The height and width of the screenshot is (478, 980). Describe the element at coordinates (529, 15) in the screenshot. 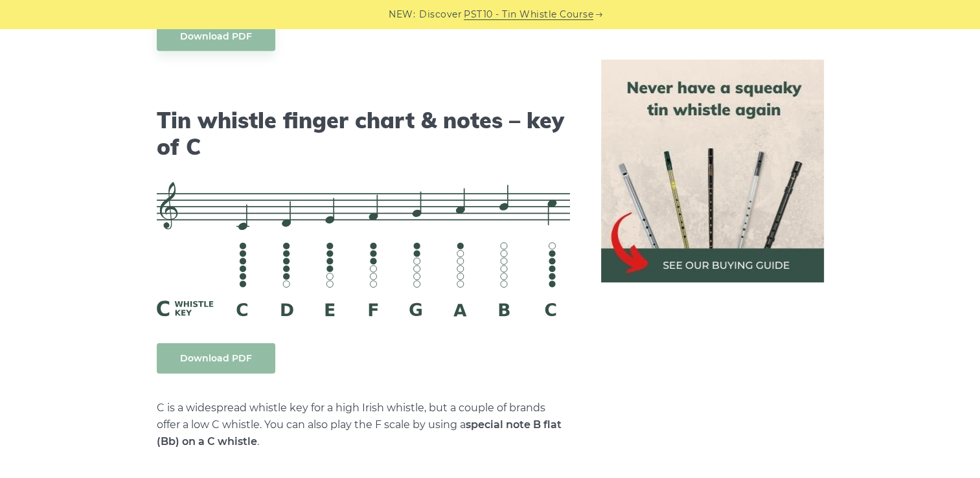

I see `a: PST10 - Tin Whistle Course` at that location.